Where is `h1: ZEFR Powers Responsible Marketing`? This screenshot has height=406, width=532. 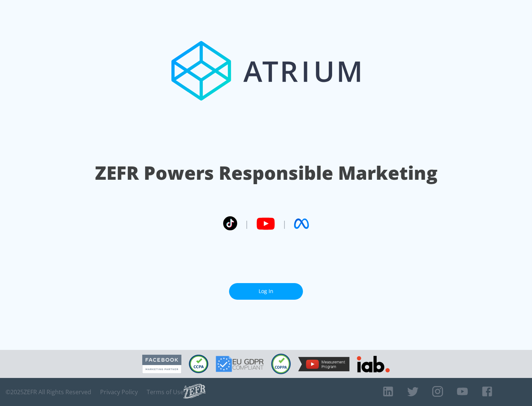
h1: ZEFR Powers Responsible Marketing is located at coordinates (266, 173).